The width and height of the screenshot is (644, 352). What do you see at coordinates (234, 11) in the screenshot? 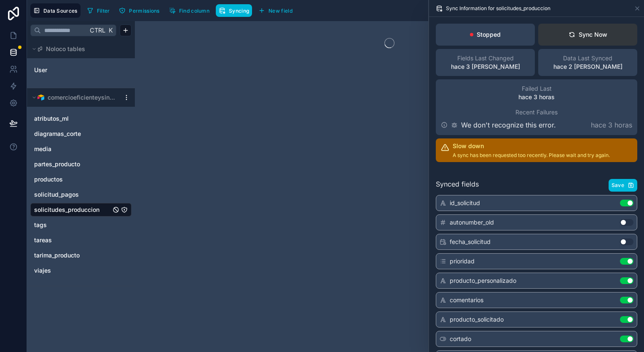
I see `button: Syncing` at bounding box center [234, 11].